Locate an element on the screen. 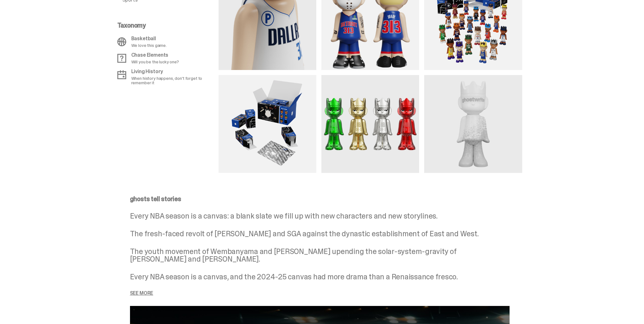 This screenshot has width=644, height=324. p: We love this game. is located at coordinates (149, 45).